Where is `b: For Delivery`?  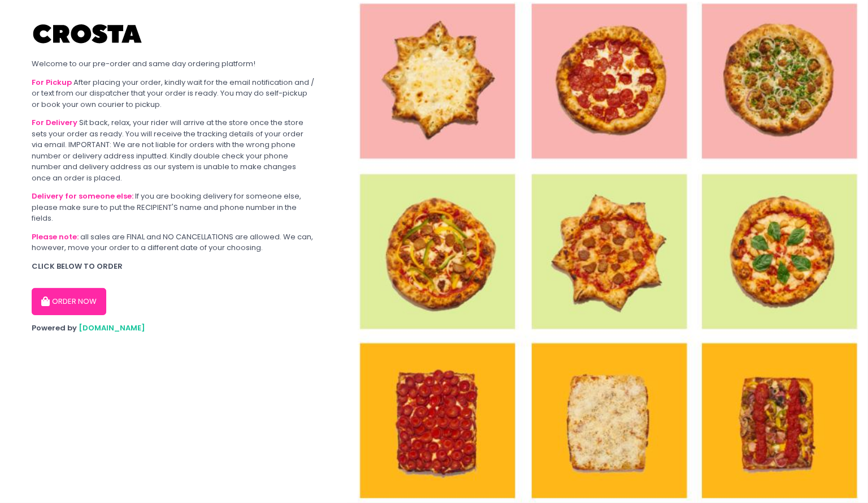
b: For Delivery is located at coordinates (54, 122).